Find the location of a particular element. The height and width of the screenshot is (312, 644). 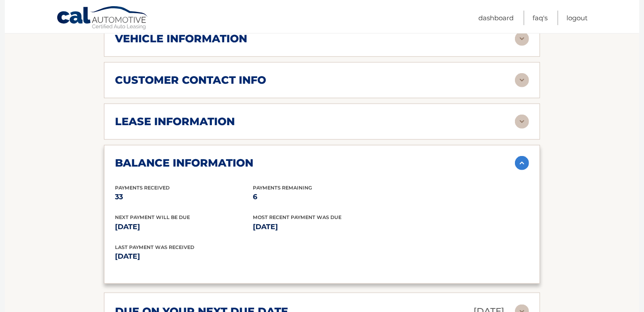

span: Payments Received is located at coordinates (142, 188).